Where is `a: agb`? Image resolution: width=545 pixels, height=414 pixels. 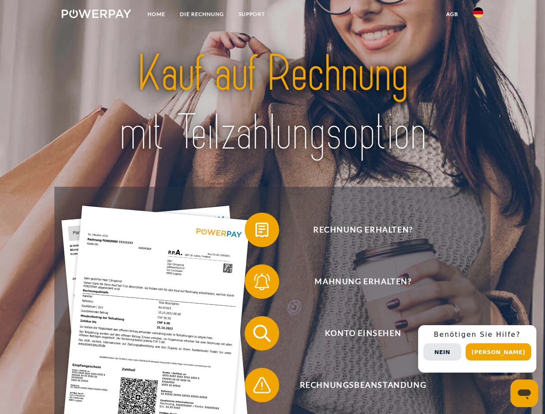
a: agb is located at coordinates (452, 14).